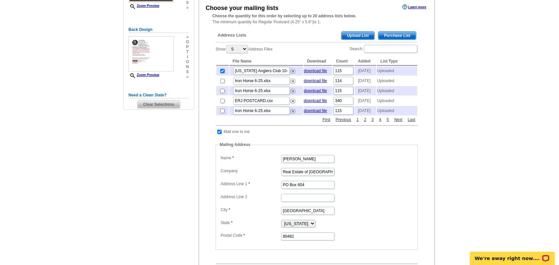 This screenshot has height=265, width=559. What do you see at coordinates (158, 104) in the screenshot?
I see `span: Clear Selections` at bounding box center [158, 104].